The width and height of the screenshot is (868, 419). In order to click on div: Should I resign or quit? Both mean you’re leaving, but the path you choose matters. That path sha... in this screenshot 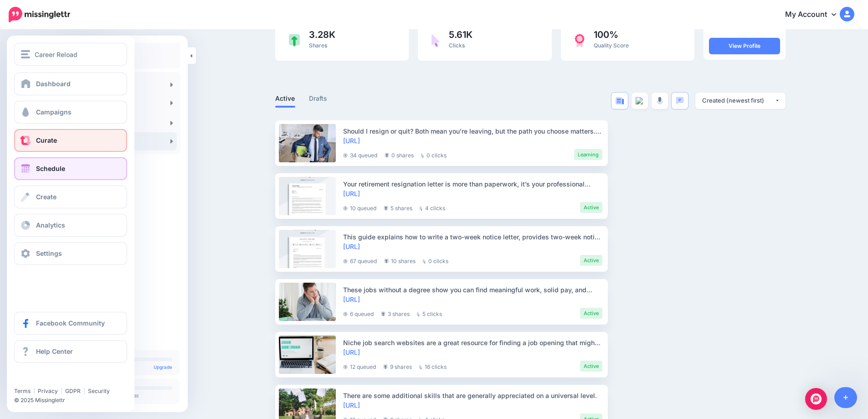, I will do `click(472, 131)`.